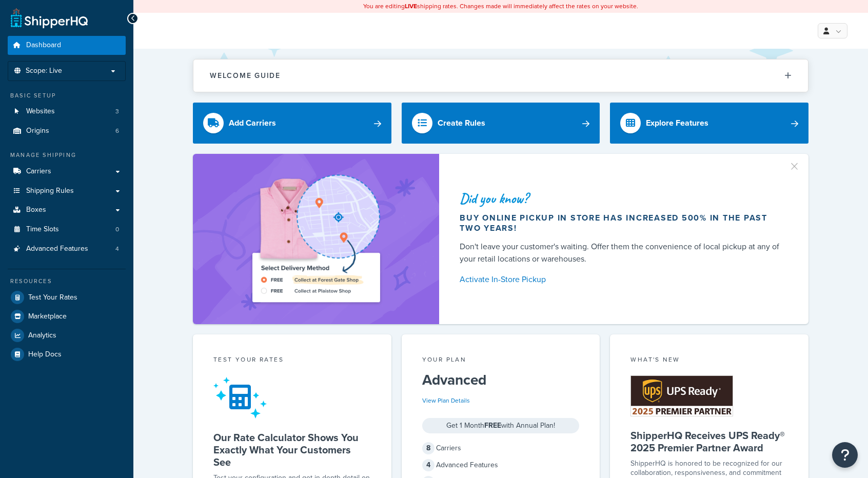 Image resolution: width=868 pixels, height=478 pixels. Describe the element at coordinates (66, 210) in the screenshot. I see `li: Boxes` at that location.